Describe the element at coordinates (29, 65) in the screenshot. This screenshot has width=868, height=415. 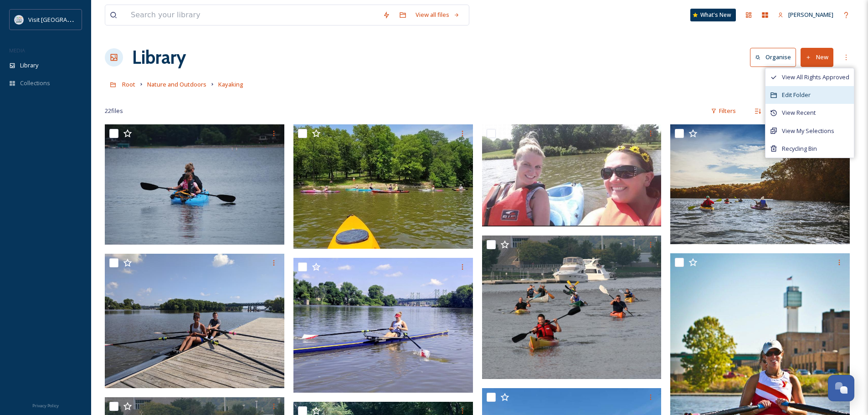
I see `span: Library` at that location.